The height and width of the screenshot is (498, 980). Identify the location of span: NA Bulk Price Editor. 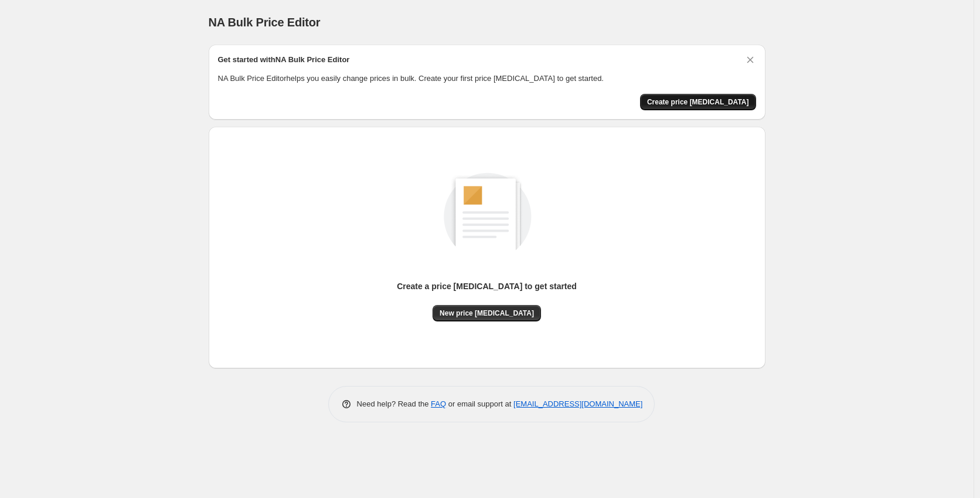
(264, 22).